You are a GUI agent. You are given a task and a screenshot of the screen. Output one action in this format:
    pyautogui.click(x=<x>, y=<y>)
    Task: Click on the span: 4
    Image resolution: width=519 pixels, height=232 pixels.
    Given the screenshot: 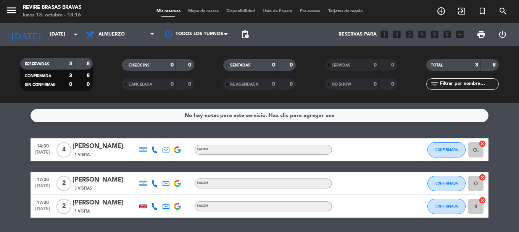 What is the action you would take?
    pyautogui.click(x=64, y=150)
    